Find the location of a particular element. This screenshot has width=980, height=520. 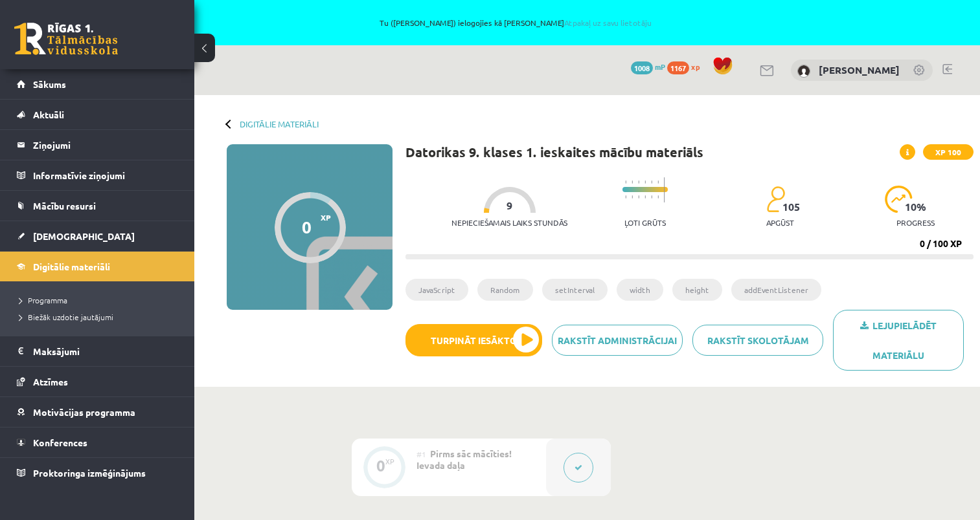

span: 10 % is located at coordinates (916, 207).